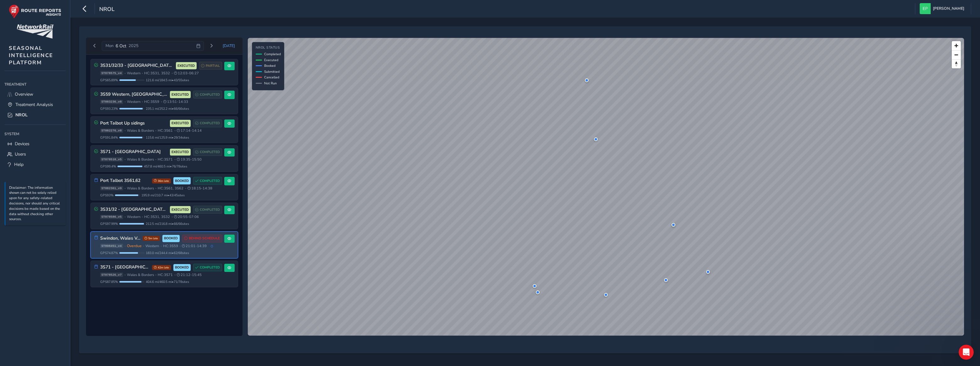  What do you see at coordinates (167, 109) in the screenshot?
I see `span: 235.1 mi / 252.2 mi • 66 / 66 sites` at bounding box center [167, 109].